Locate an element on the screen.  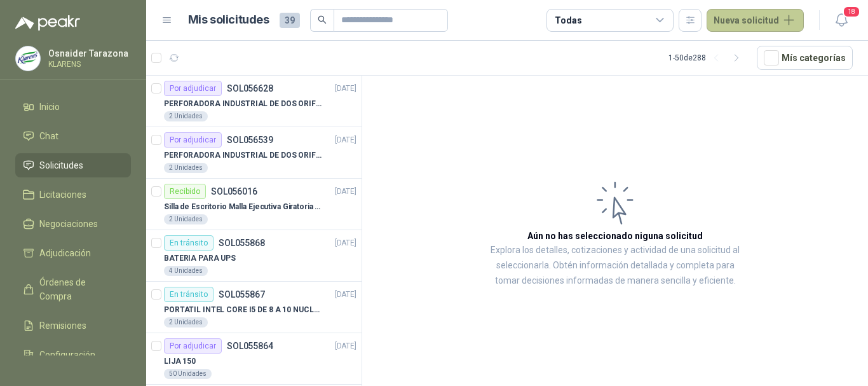
button: Nueva solicitud is located at coordinates (756, 21).